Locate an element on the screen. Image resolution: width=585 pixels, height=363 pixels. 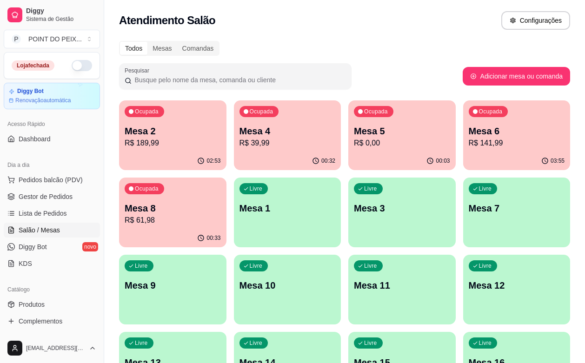
p: 00:32 is located at coordinates (328, 161).